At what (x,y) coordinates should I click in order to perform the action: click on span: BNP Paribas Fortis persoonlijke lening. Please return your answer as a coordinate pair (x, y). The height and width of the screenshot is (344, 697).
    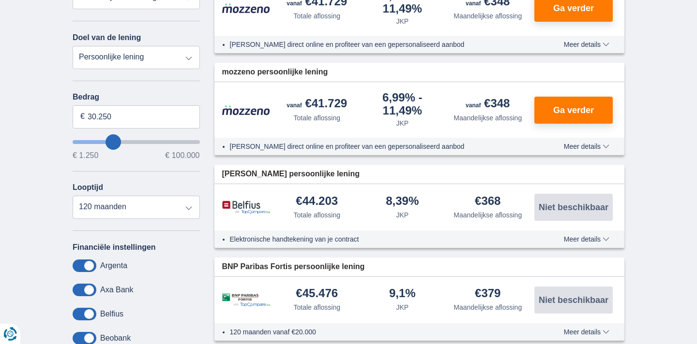
    Looking at the image, I should click on (293, 267).